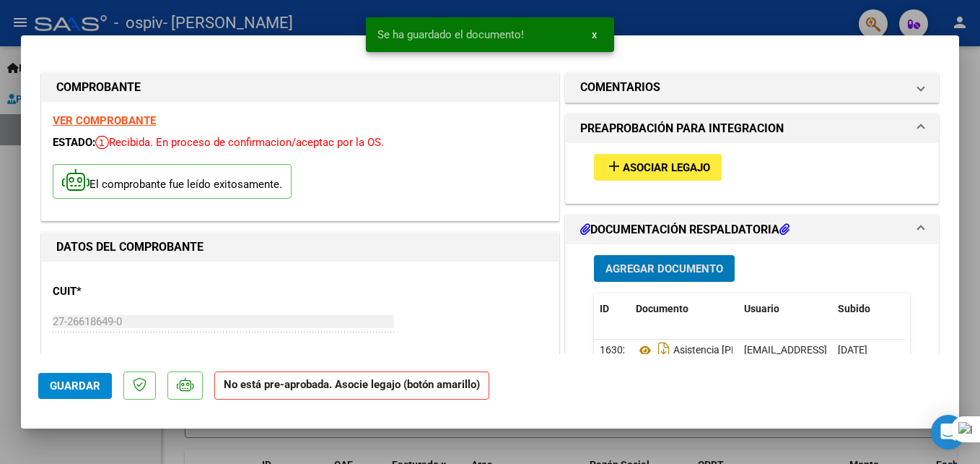 The width and height of the screenshot is (980, 464). Describe the element at coordinates (130, 247) in the screenshot. I see `strong: DATOS DEL COMPROBANTE` at that location.